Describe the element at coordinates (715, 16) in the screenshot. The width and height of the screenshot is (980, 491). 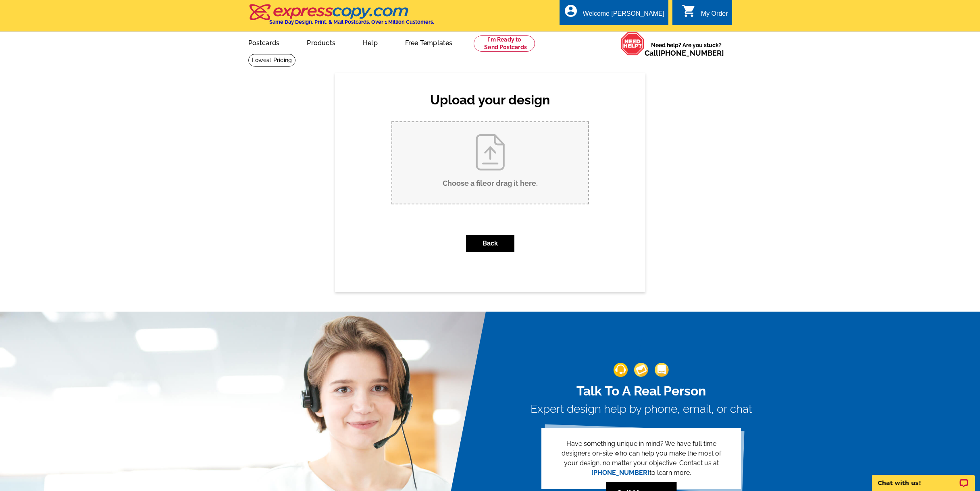
I see `div: My Order` at that location.